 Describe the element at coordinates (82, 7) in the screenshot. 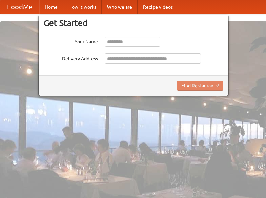

I see `a: How it works` at that location.